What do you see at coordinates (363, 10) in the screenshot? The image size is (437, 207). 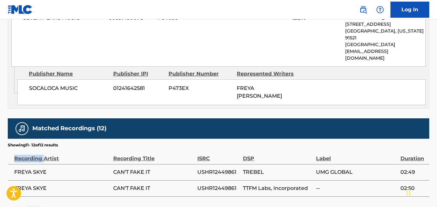 I see `a: Public Search` at bounding box center [363, 10].